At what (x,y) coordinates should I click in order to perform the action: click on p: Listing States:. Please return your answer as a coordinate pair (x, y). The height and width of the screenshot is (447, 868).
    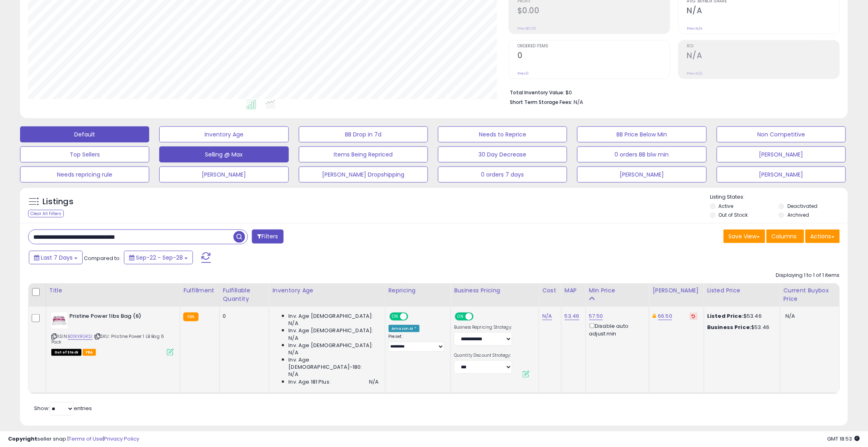
    Looking at the image, I should click on (779, 197).